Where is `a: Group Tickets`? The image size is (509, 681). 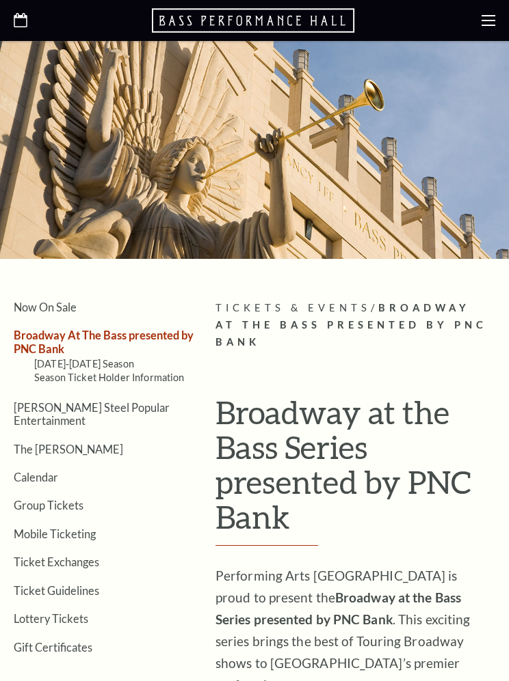
a: Group Tickets is located at coordinates (49, 505).